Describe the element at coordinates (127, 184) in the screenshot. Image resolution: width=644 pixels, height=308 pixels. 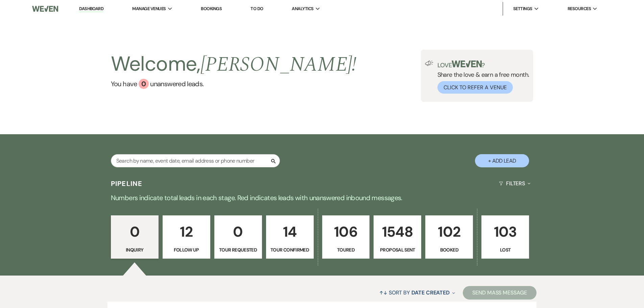
I see `h3: Pipeline` at that location.